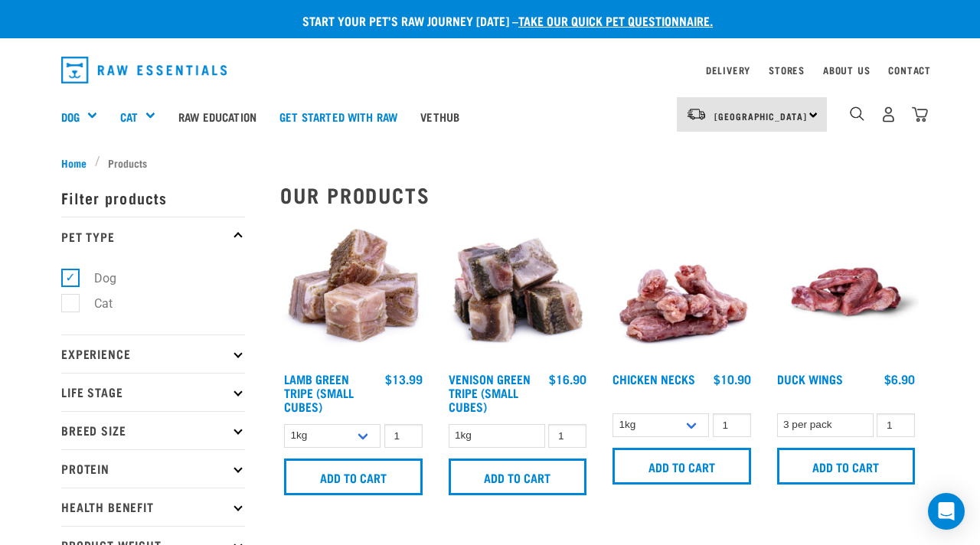  Describe the element at coordinates (153, 198) in the screenshot. I see `p: Filter products` at that location.